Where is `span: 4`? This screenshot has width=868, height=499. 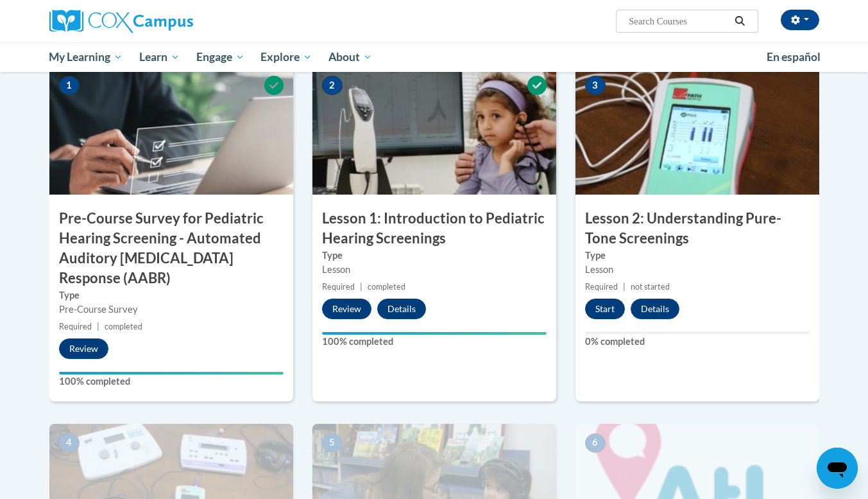 span: 4 is located at coordinates (69, 443).